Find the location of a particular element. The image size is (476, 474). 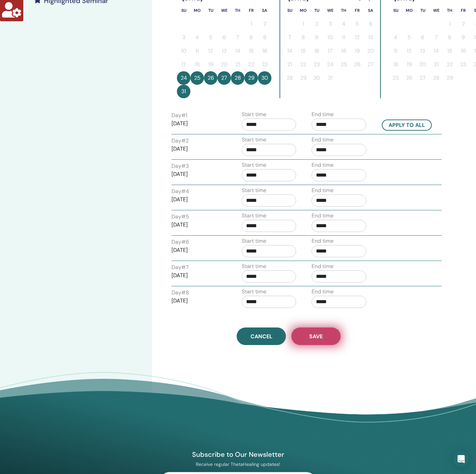

button: 24 is located at coordinates (184, 78).